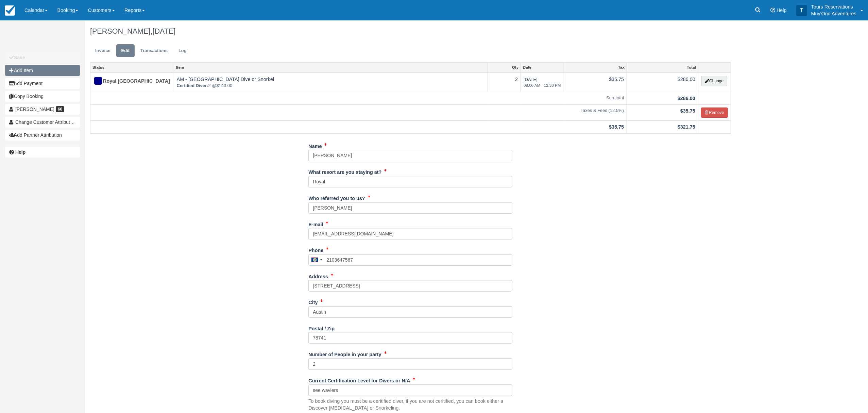  Describe the element at coordinates (132, 67) in the screenshot. I see `a: Status` at that location.